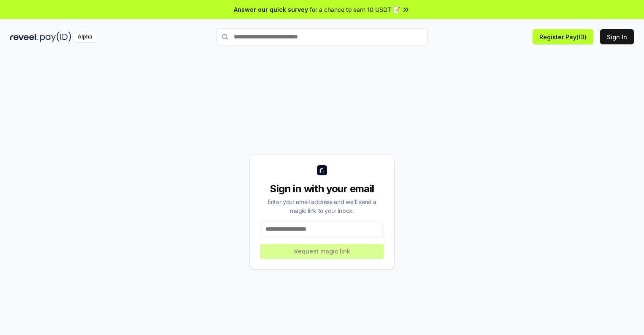 The height and width of the screenshot is (335, 644). I want to click on div: Sign in with your email, so click(322, 189).